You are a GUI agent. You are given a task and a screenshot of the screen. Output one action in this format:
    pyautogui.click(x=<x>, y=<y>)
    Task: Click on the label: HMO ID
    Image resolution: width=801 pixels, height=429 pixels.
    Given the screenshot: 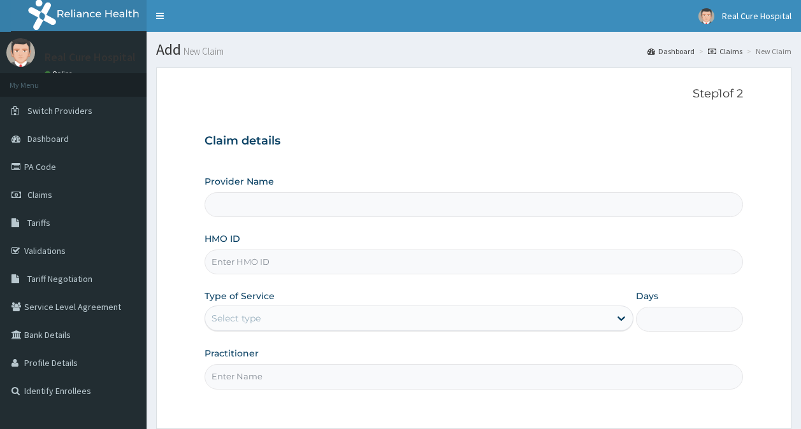 What is the action you would take?
    pyautogui.click(x=222, y=239)
    